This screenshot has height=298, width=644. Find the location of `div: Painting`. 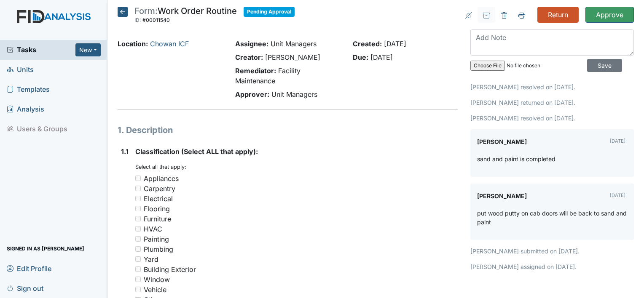

div: Painting is located at coordinates (156, 239).